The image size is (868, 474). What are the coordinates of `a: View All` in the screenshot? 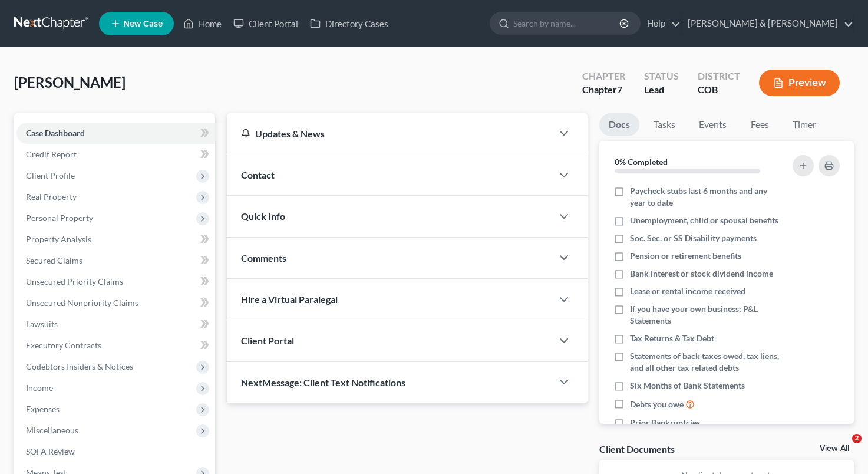 It's located at (835, 449).